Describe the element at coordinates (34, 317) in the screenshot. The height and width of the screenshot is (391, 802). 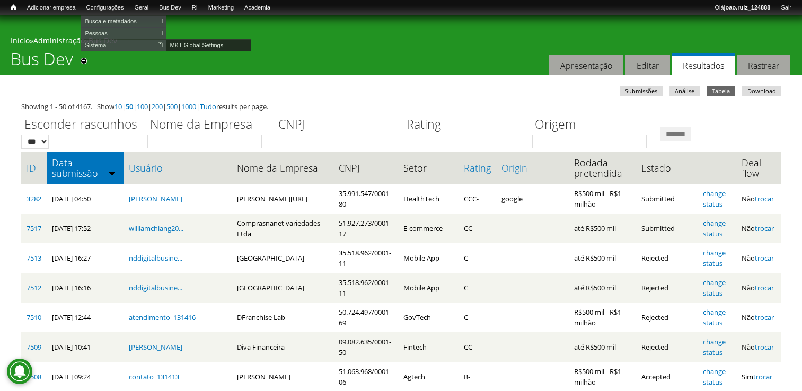
I see `a: 7510` at that location.